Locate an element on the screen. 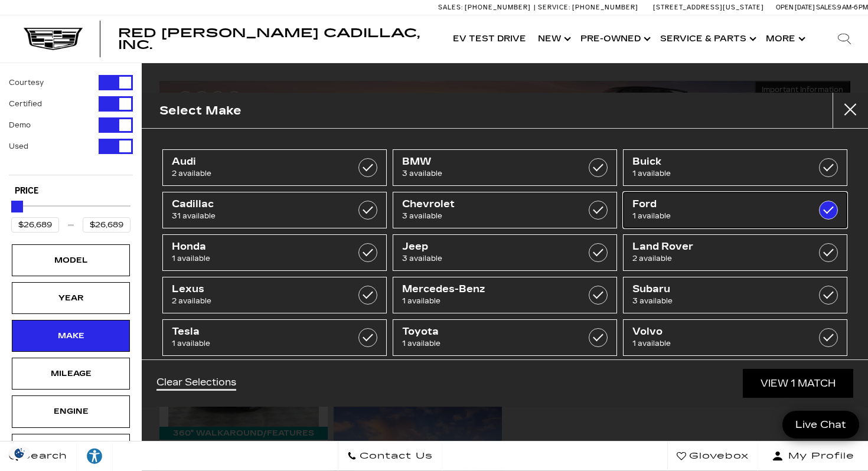  span: Buick is located at coordinates (720, 162).